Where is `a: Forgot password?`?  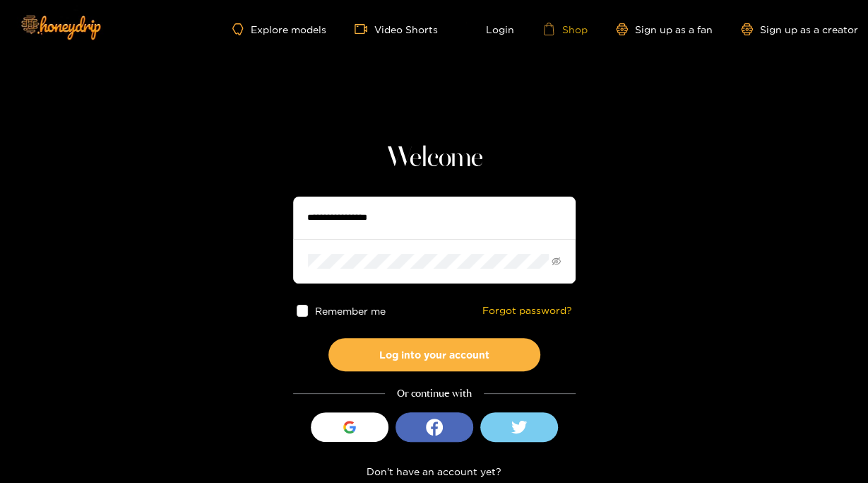
a: Forgot password? is located at coordinates (527, 310).